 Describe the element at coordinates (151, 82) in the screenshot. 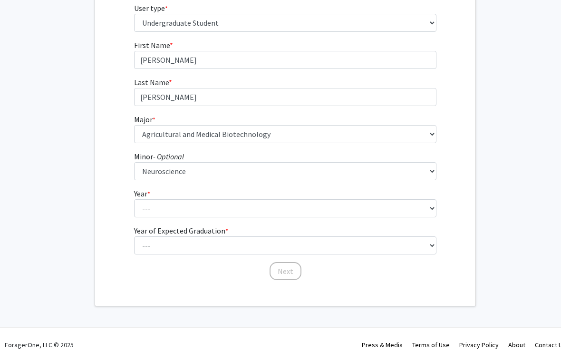

I see `span: Last Name` at that location.